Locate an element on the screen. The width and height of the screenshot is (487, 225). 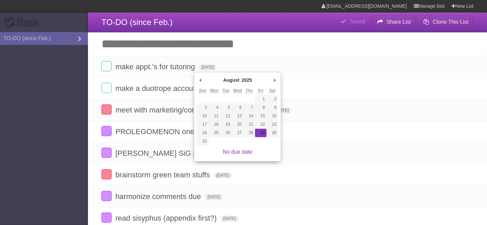
button: 5 is located at coordinates (226, 107).